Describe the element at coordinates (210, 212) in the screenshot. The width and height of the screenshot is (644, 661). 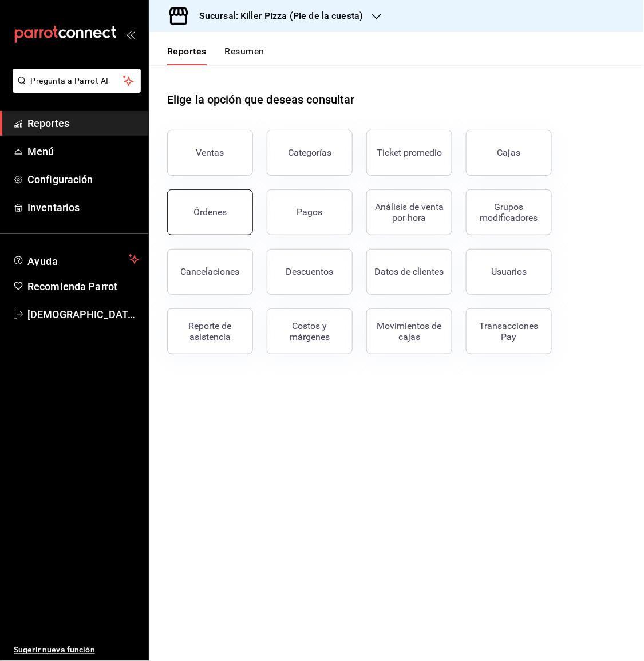
I see `div: Órdenes` at that location.